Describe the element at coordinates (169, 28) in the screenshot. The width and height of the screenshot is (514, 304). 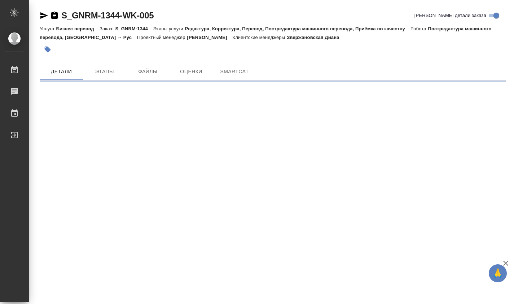
I see `p: Этапы услуги` at that location.